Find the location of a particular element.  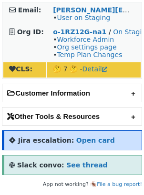

strong: See thread is located at coordinates (87, 165).